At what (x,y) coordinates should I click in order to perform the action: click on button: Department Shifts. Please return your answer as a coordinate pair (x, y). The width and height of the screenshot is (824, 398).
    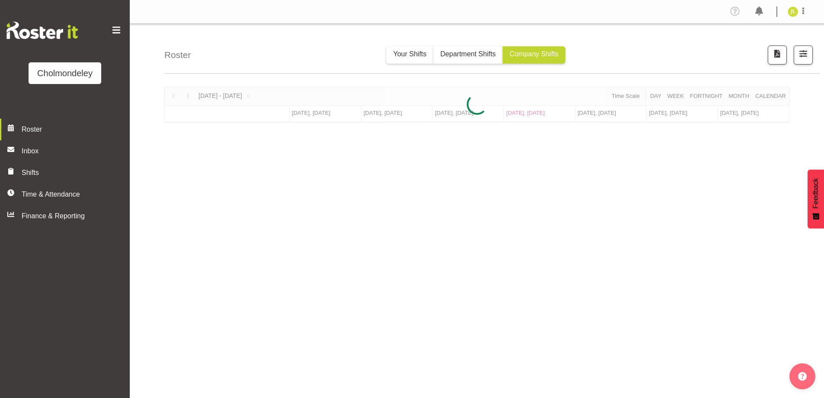
    Looking at the image, I should click on (468, 55).